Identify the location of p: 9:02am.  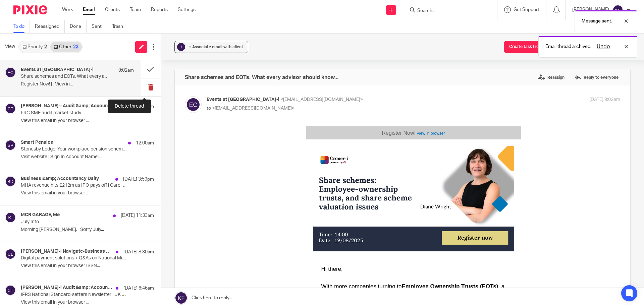
(126, 70).